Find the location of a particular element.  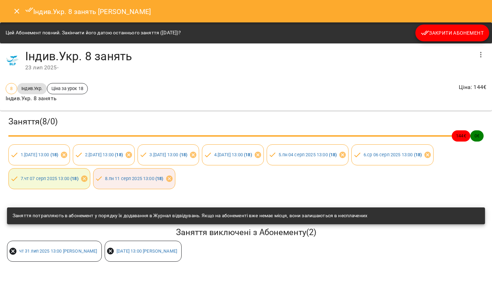

a: 7.чт 07 серп 2025 13:00 (18) is located at coordinates (49, 178).